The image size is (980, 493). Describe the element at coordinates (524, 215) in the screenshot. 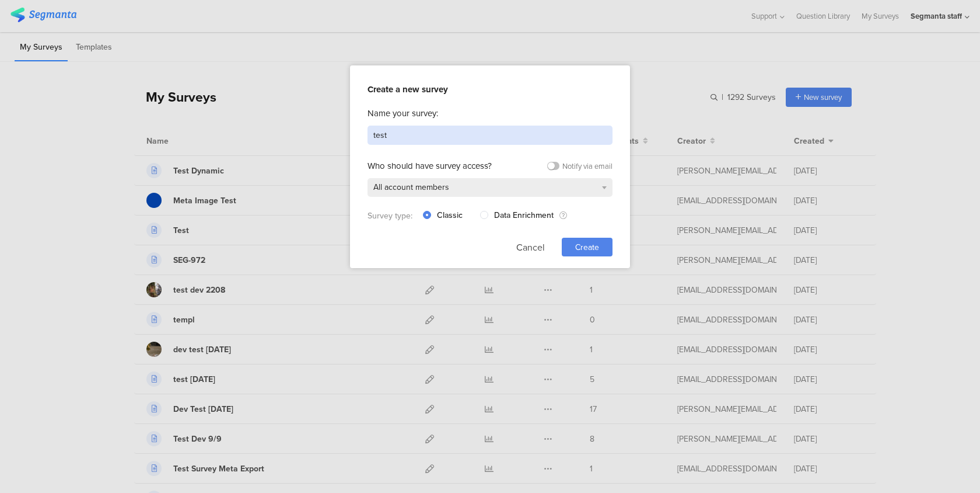

I see `span: Data Enrichment` at that location.